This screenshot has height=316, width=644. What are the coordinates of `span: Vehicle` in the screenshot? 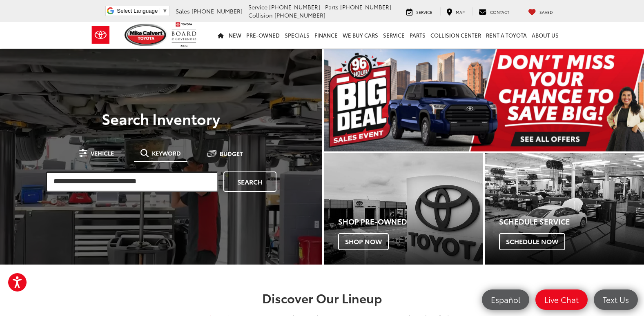 It's located at (102, 153).